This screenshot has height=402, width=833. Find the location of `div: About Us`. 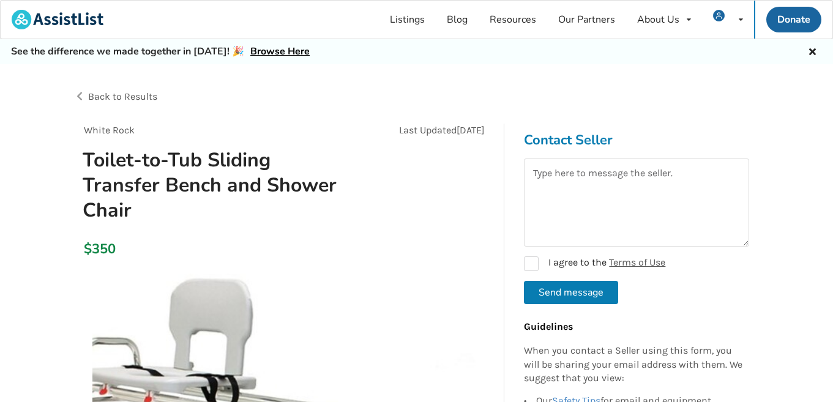

div: About Us is located at coordinates (658, 20).